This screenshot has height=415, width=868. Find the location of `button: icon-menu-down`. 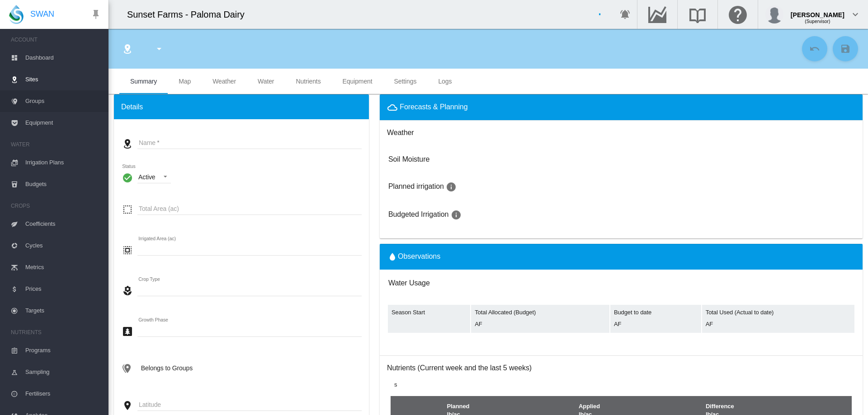

button: icon-menu-down is located at coordinates (159, 49).